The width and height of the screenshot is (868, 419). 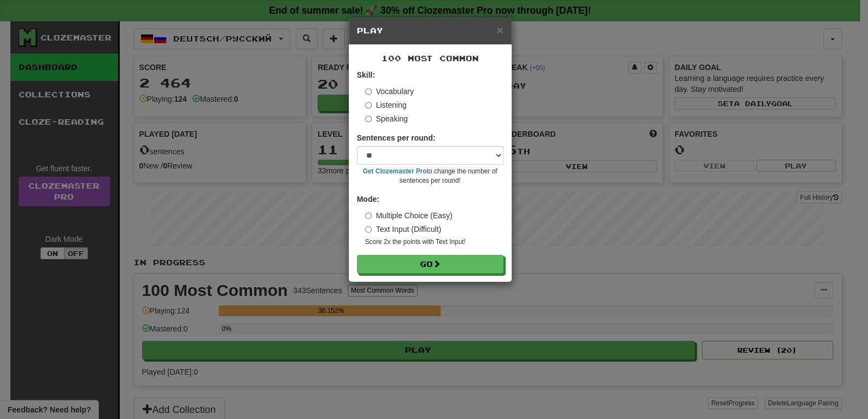 What do you see at coordinates (500, 29) in the screenshot?
I see `button: Close` at bounding box center [500, 29].